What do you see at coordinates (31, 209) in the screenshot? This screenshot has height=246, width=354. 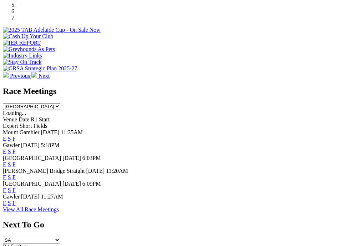 I see `a: View All Race Meetings` at bounding box center [31, 209].